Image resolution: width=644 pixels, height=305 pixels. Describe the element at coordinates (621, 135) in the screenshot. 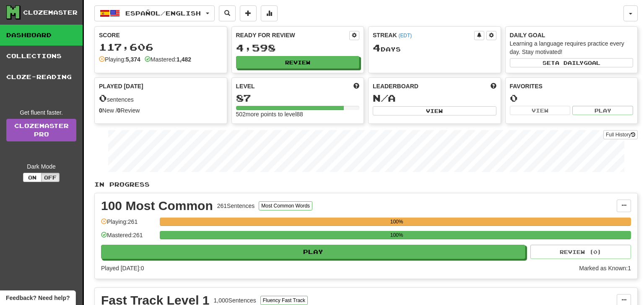

I see `button: Full History` at that location.